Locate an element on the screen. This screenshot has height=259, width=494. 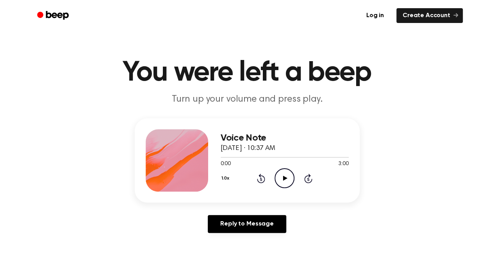
h3: Voice Note is located at coordinates (284, 138).